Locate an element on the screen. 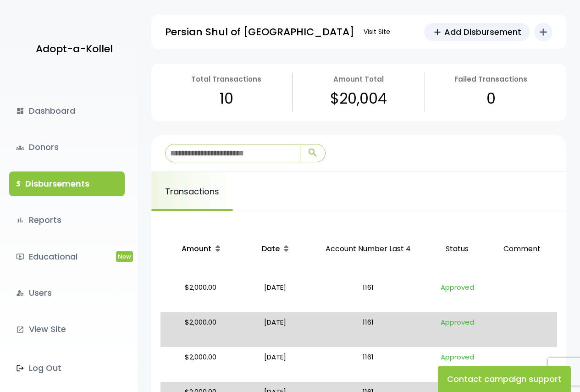 The height and width of the screenshot is (392, 580). p: Total Transactions is located at coordinates (226, 79).